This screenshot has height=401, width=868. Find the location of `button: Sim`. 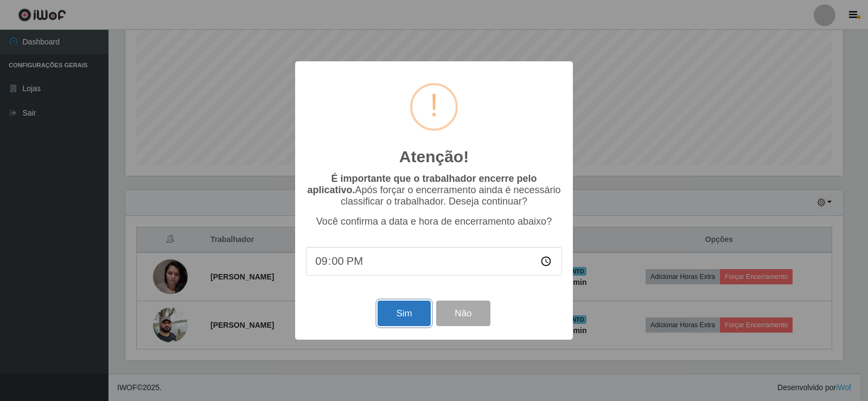

button: Sim is located at coordinates (404, 313).